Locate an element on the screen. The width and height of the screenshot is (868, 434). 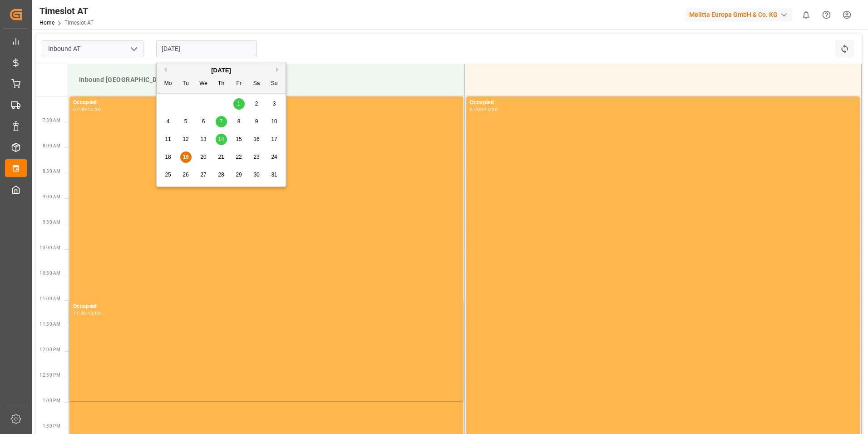
div: Timeslot AT is located at coordinates (66, 11).